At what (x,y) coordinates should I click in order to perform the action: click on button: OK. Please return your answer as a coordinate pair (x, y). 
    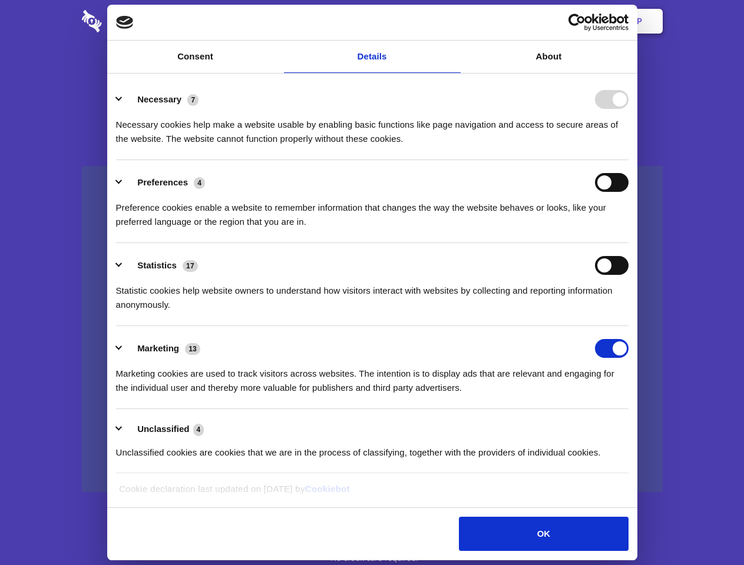
    Looking at the image, I should click on (543, 534).